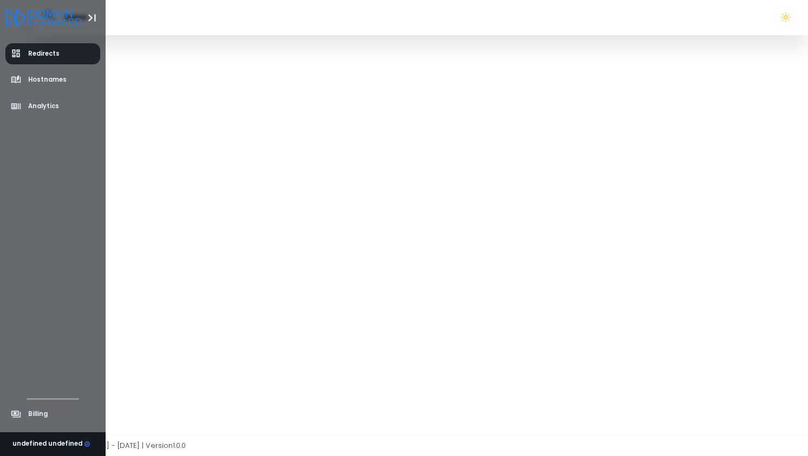  I want to click on span: Redirects, so click(44, 54).